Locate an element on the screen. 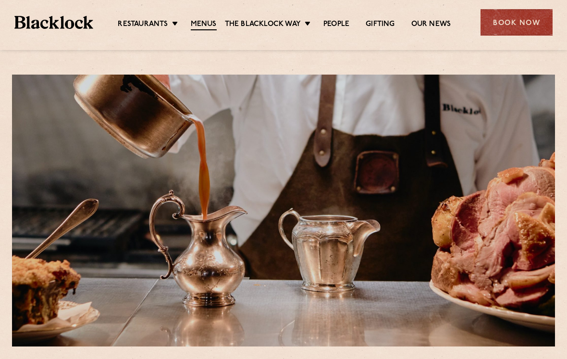 Image resolution: width=567 pixels, height=359 pixels. a: Our News is located at coordinates (431, 25).